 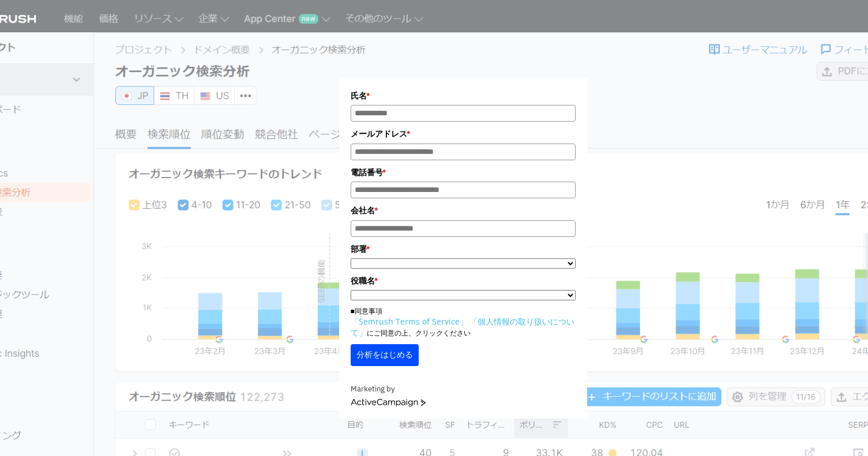 What do you see at coordinates (462, 327) in the screenshot?
I see `a: 「個人情報の取り扱いについて」` at bounding box center [462, 327].